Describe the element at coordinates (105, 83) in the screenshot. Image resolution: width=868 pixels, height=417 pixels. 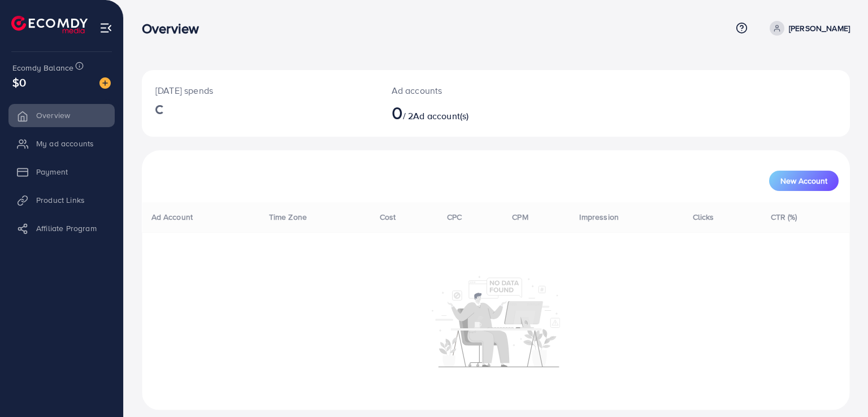
I see `img: image` at that location.